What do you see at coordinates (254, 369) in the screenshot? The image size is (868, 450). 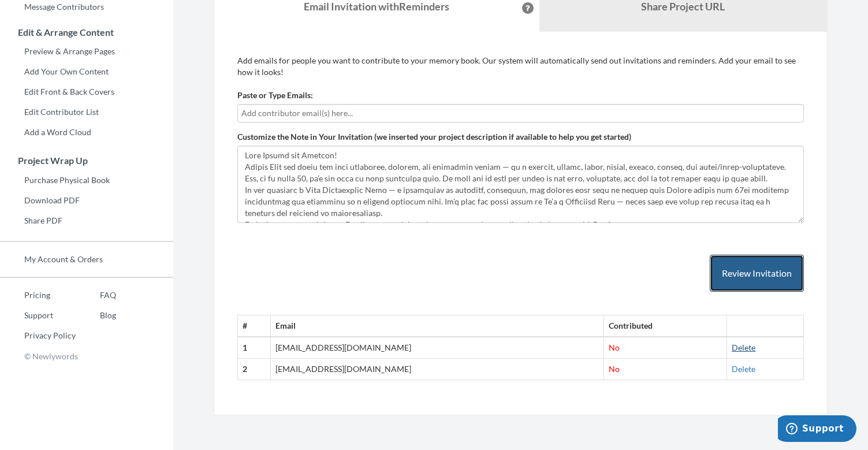 I see `th: 2` at bounding box center [254, 369].